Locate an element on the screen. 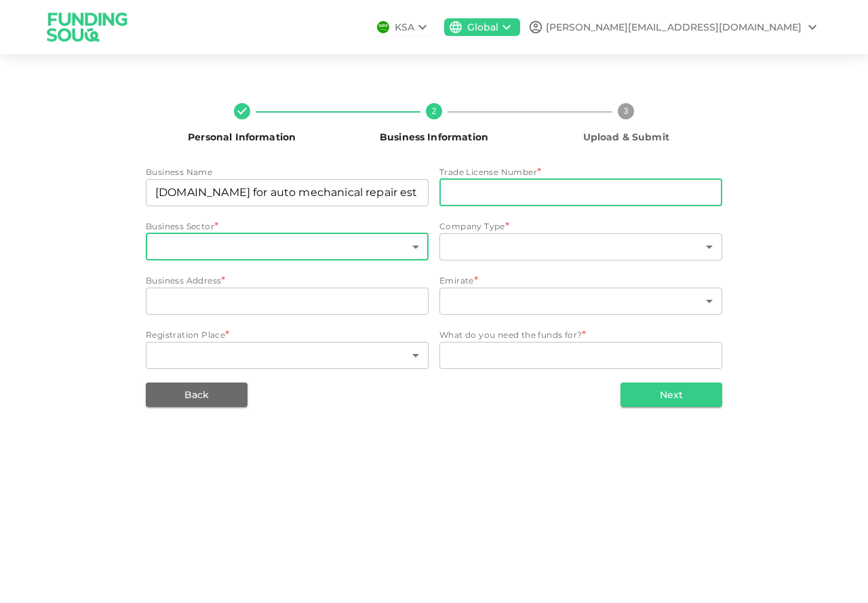 The image size is (868, 603). button: Next is located at coordinates (671, 395).